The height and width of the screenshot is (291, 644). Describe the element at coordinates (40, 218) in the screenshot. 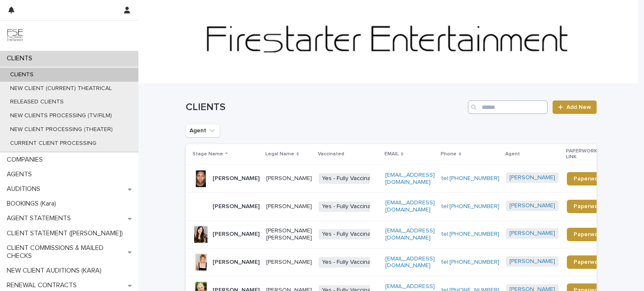

I see `p: AGENT STATEMENTS` at that location.